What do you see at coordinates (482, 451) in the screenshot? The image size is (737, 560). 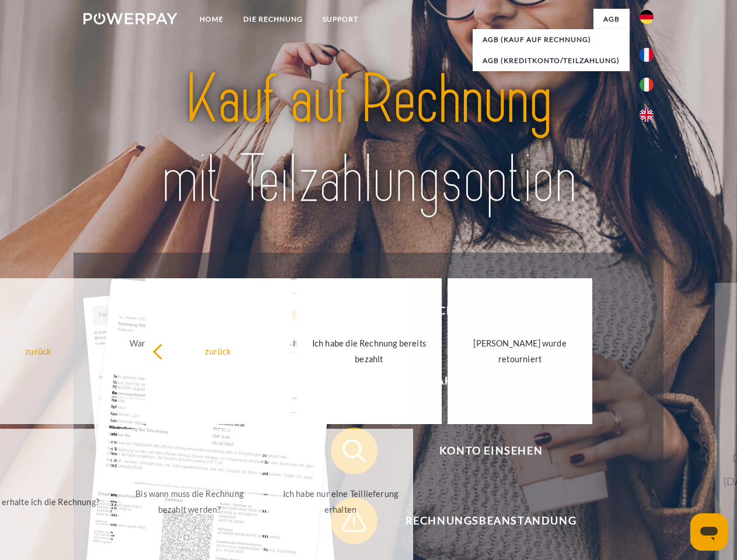 I see `a: Konto einsehen` at bounding box center [482, 451].